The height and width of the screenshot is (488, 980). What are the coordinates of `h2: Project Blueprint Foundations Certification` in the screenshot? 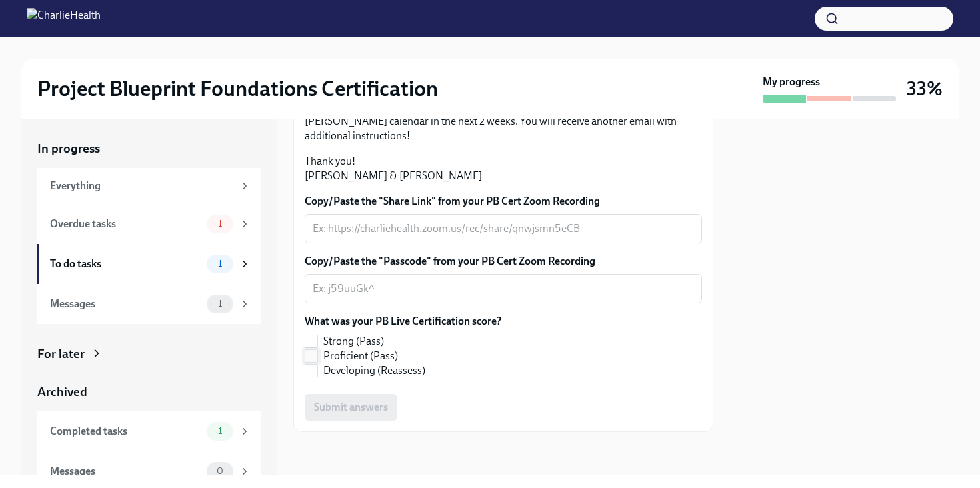 It's located at (237, 89).